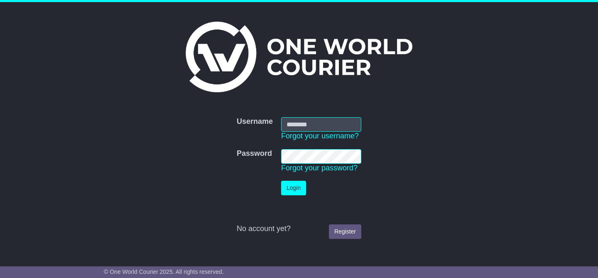 The image size is (598, 278). Describe the element at coordinates (299, 229) in the screenshot. I see `div: No account yet?` at that location.